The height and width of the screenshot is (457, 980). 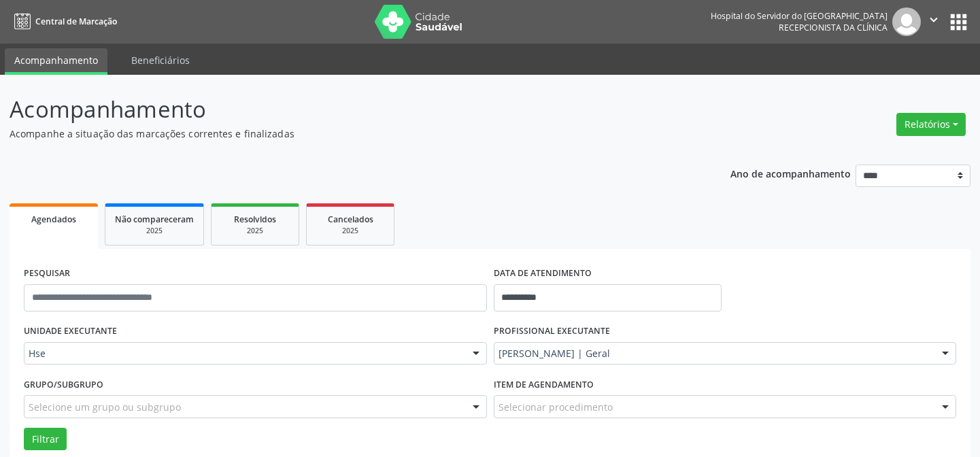 What do you see at coordinates (556, 407) in the screenshot?
I see `span: Selecionar procedimento` at bounding box center [556, 407].